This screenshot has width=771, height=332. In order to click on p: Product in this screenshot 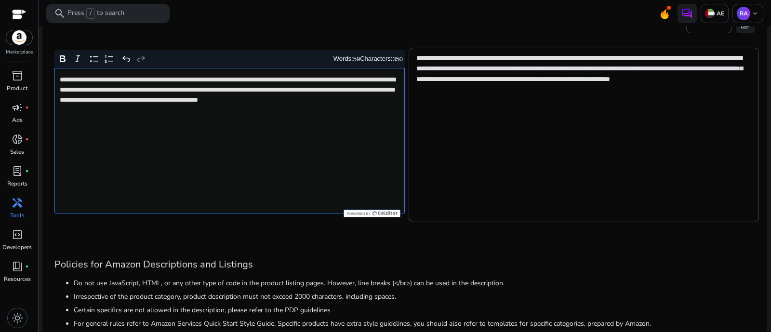, I will do `click(17, 88)`.